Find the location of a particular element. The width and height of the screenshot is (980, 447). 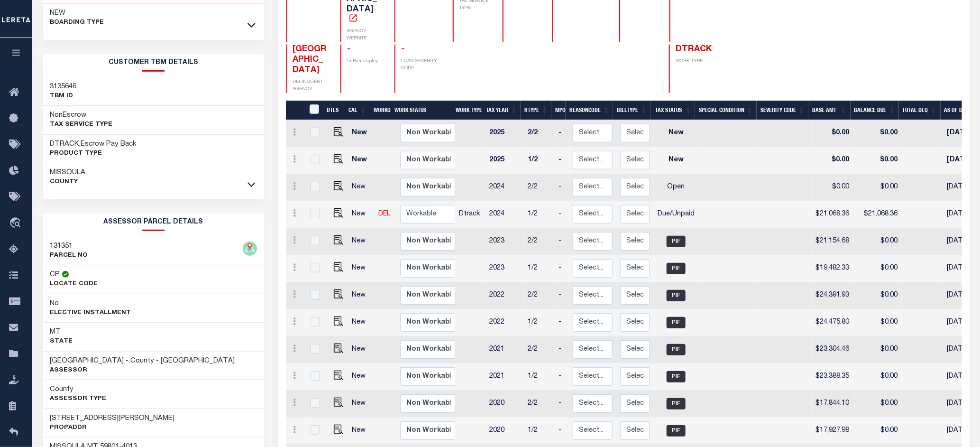

p: In Bankruptcy is located at coordinates (365, 61).